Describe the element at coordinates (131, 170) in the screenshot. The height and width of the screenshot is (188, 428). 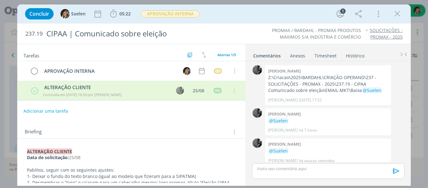
I see `p: Pablitos, seguir com os seguintes ajustes:` at that location.